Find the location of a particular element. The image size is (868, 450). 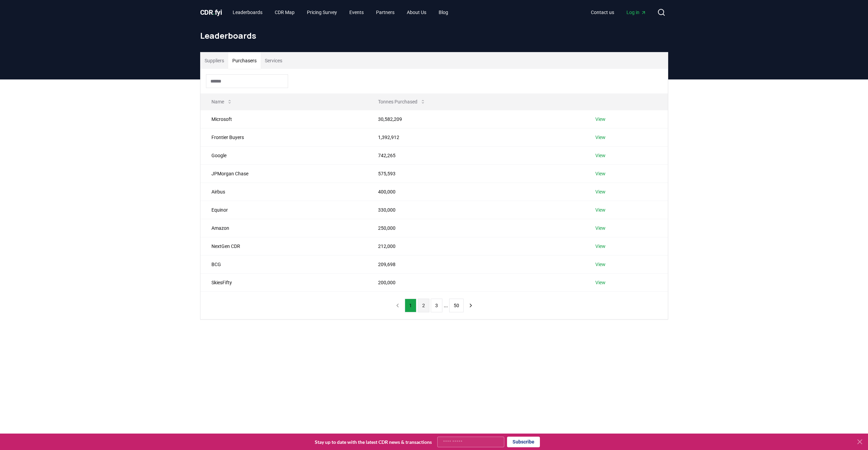

a: Events is located at coordinates (357, 13).